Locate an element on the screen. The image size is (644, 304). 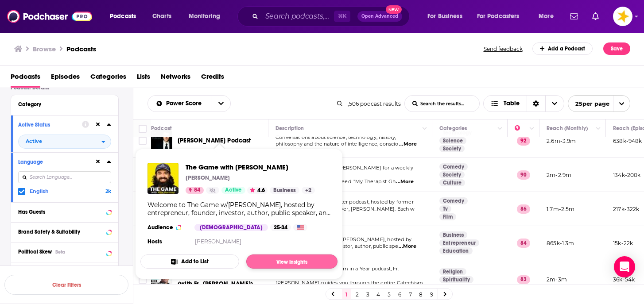
div: Has Guests is located at coordinates (61, 212).